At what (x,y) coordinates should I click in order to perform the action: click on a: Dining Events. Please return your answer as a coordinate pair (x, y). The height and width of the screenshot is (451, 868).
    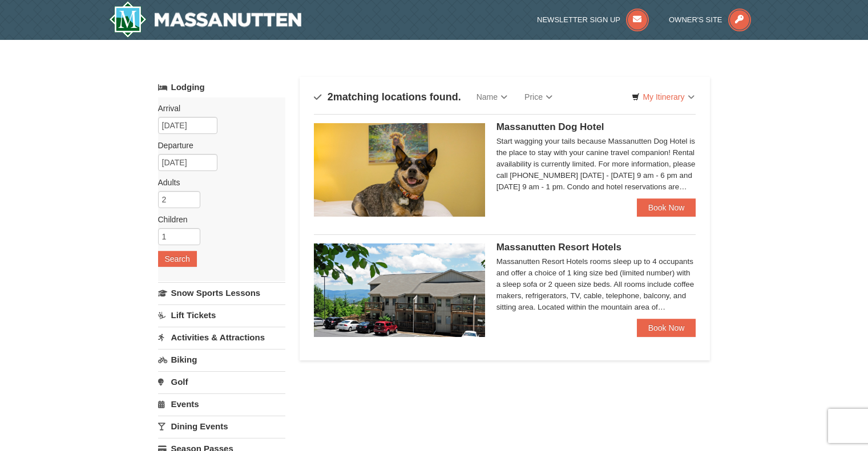
    Looking at the image, I should click on (222, 426).